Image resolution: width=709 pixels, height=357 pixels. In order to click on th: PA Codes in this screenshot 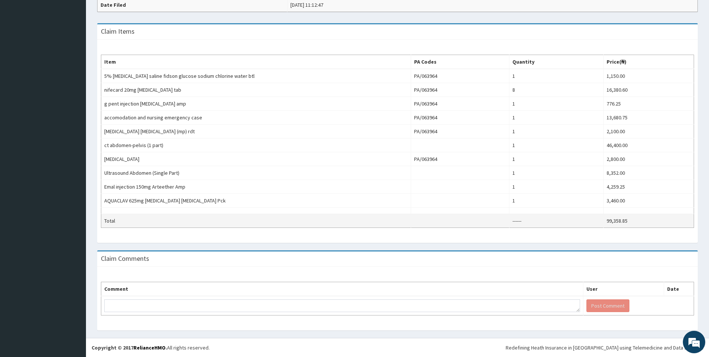, I will do `click(460, 62)`.